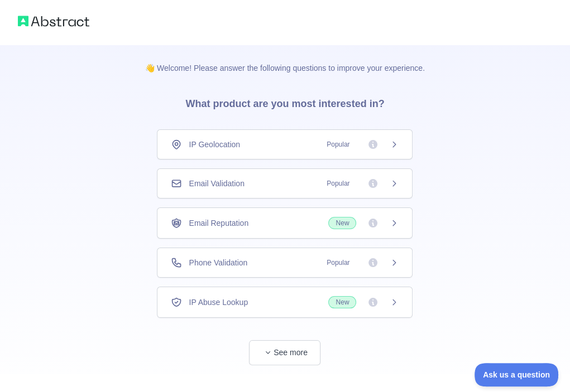 This screenshot has height=392, width=570. I want to click on p: 👋 Welcome! Please answer the following questions to improve your experience., so click(284, 59).